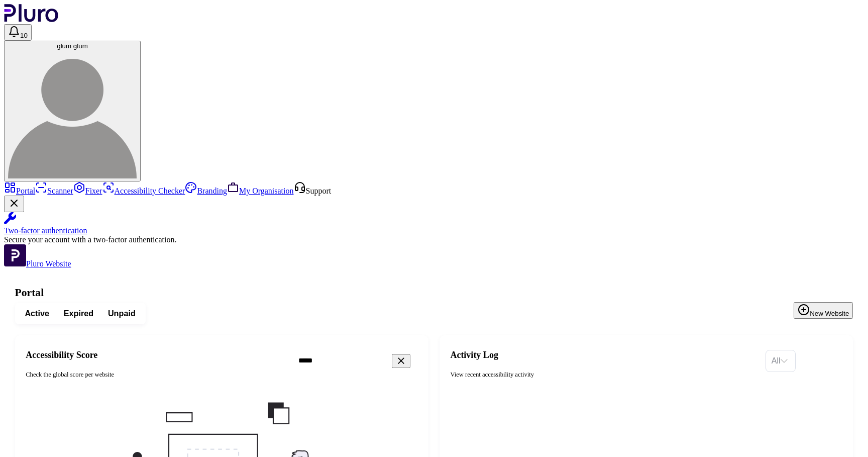  Describe the element at coordinates (434, 225) in the screenshot. I see `aside: Sidebar menu` at that location.